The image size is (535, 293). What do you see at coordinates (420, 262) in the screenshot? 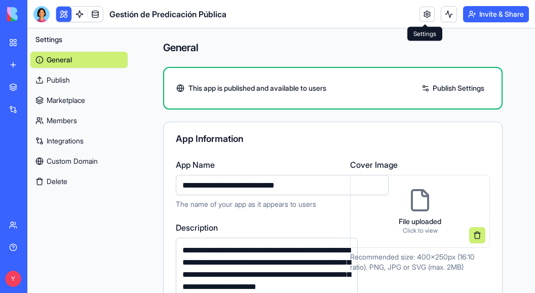
I see `p: Recommended size: 400x250px (16:10 ratio). PNG, JPG or SVG (max. 2MB)` at bounding box center [420, 262].